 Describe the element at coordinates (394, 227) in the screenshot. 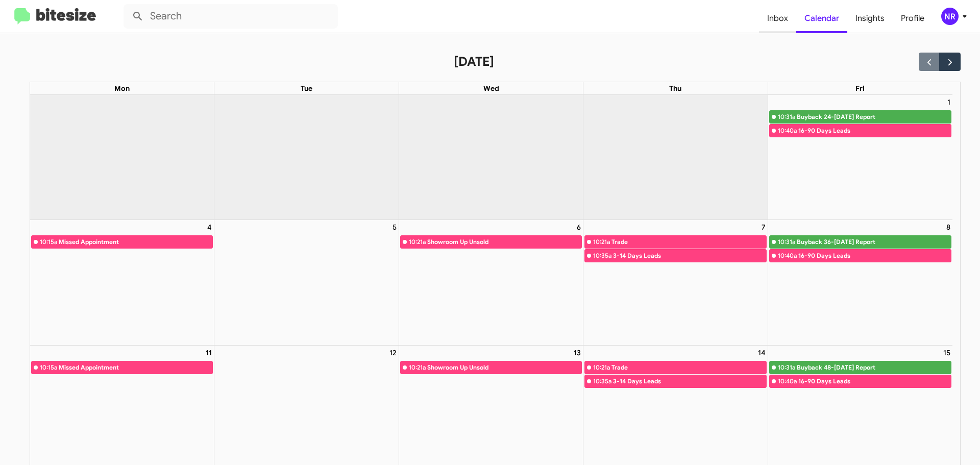

I see `a: August 5, 2025` at that location.